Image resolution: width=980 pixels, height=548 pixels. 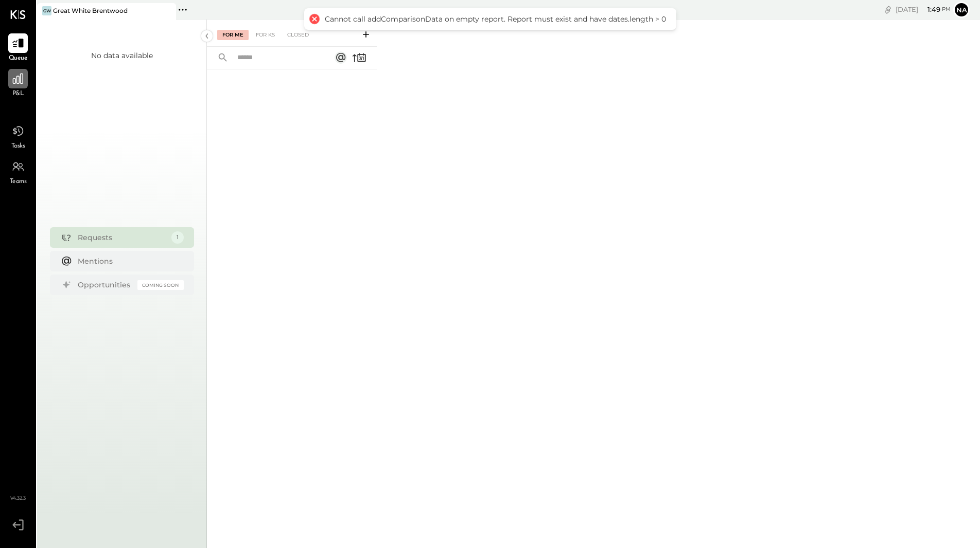 What do you see at coordinates (178, 237) in the screenshot?
I see `div: 1` at bounding box center [178, 237].